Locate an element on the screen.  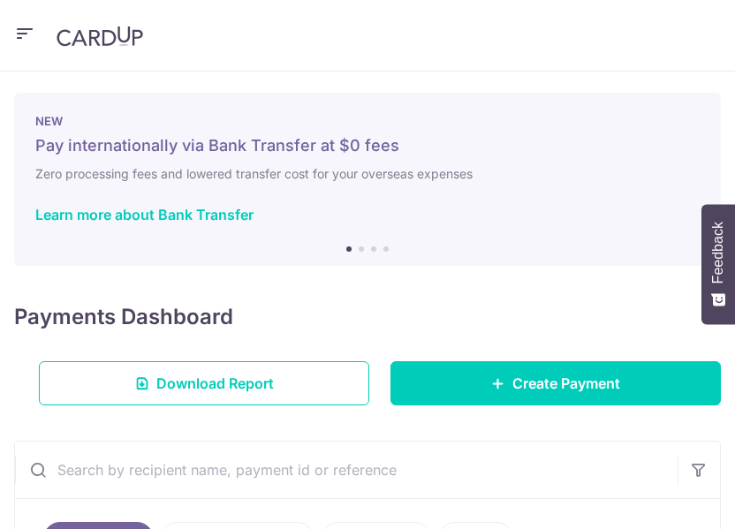
a: Create Payment is located at coordinates (556, 384).